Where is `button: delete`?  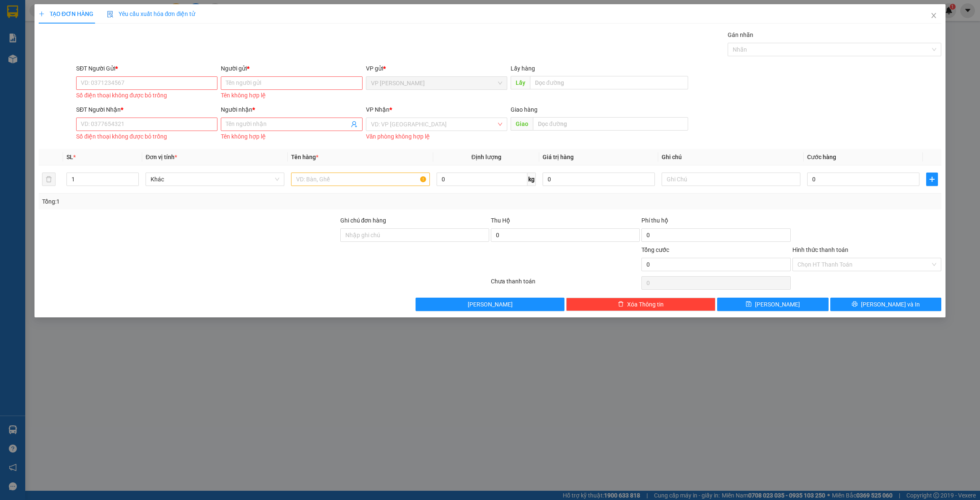
button: delete is located at coordinates (49, 180).